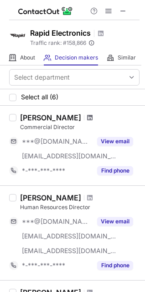  I want to click on div: Human Resources Director, so click(80, 207).